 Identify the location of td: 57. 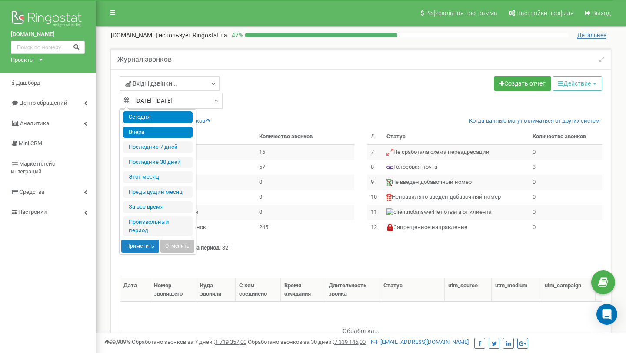
(305, 167).